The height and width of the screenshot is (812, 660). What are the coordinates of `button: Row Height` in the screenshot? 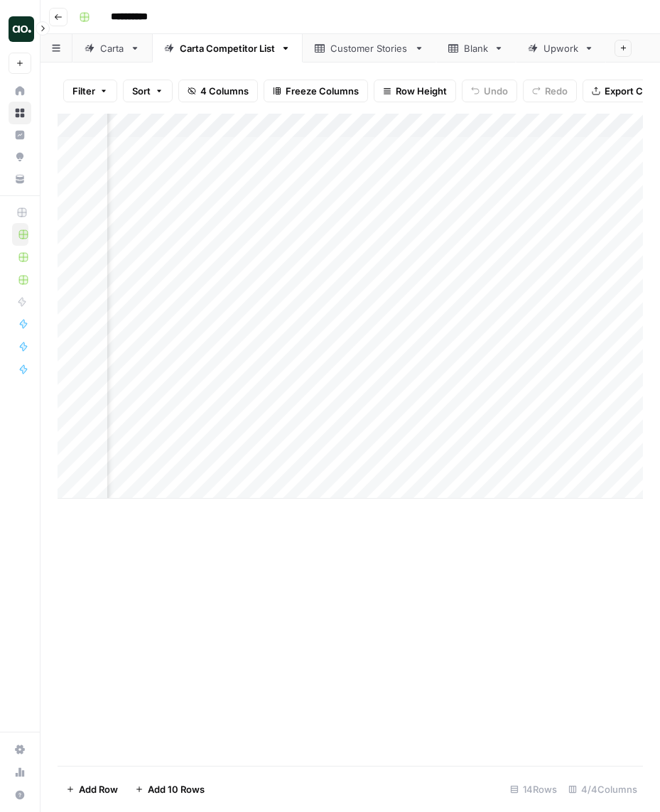 It's located at (415, 91).